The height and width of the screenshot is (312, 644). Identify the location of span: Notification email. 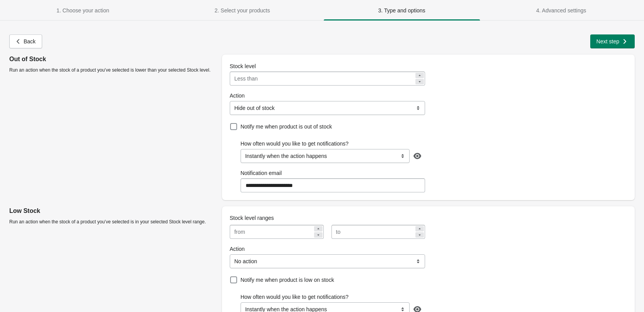
(261, 173).